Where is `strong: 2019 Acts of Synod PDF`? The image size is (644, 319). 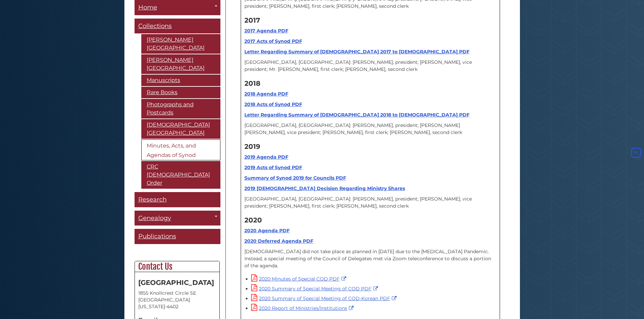
strong: 2019 Acts of Synod PDF is located at coordinates (273, 167).